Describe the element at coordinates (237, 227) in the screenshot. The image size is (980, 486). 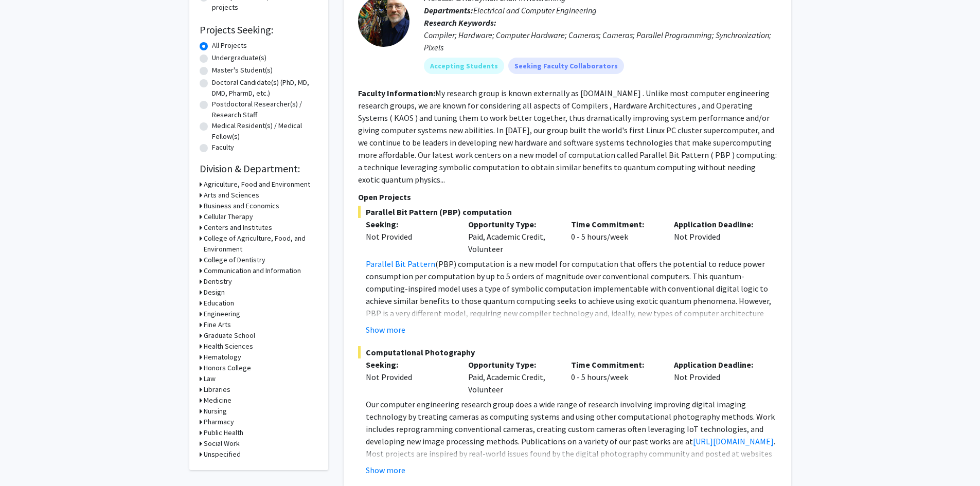
I see `h3: Centers and Institutes` at that location.